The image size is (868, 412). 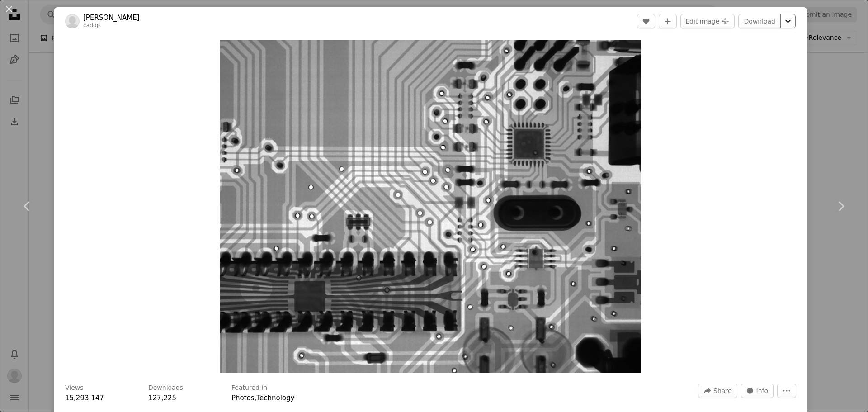 What do you see at coordinates (786, 391) in the screenshot?
I see `button: More Actions` at bounding box center [786, 391].